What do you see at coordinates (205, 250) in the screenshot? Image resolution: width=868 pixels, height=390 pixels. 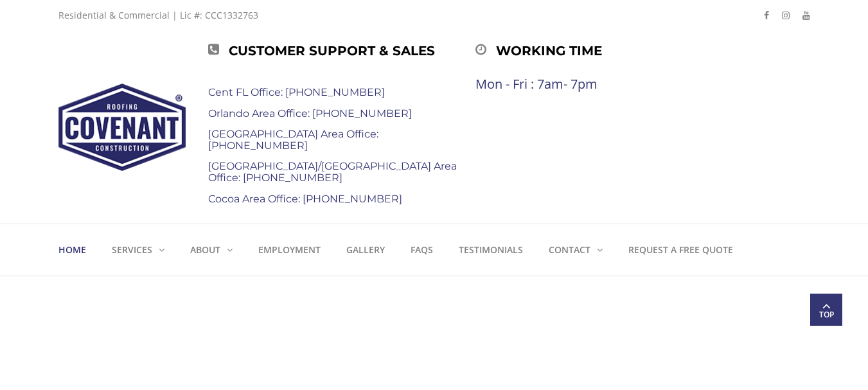 I see `strong: About` at bounding box center [205, 250].